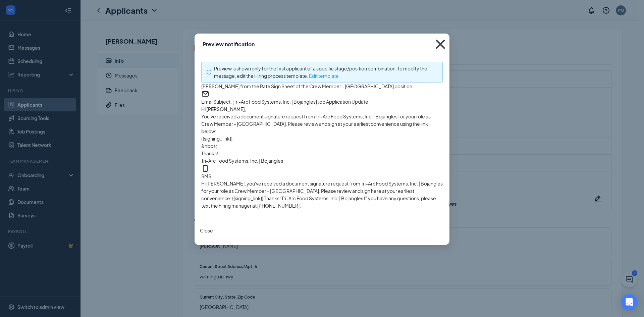 The width and height of the screenshot is (644, 317). What do you see at coordinates (209, 72) in the screenshot?
I see `span: info-circle` at bounding box center [209, 72].